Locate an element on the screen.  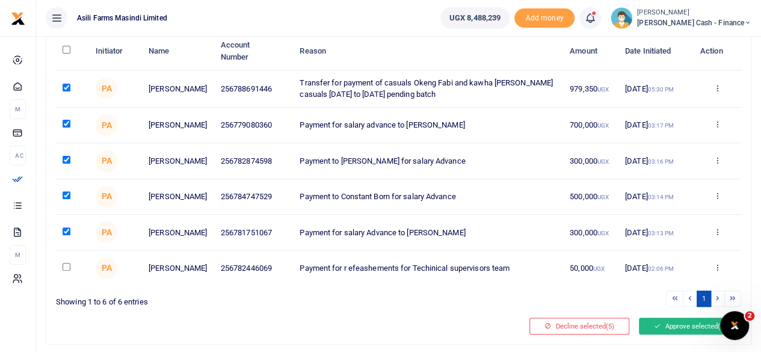
span: Asili Farms Masindi Limited is located at coordinates (122, 18).